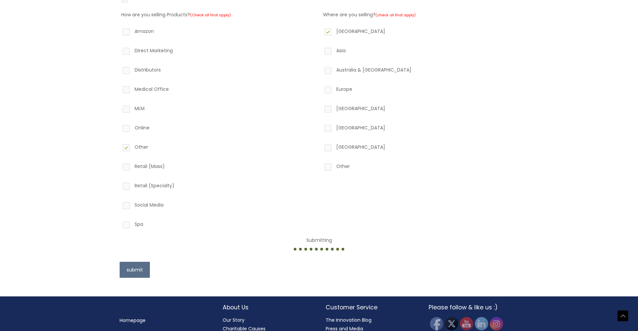 The width and height of the screenshot is (638, 331). I want to click on label: Direct Marketing, so click(218, 52).